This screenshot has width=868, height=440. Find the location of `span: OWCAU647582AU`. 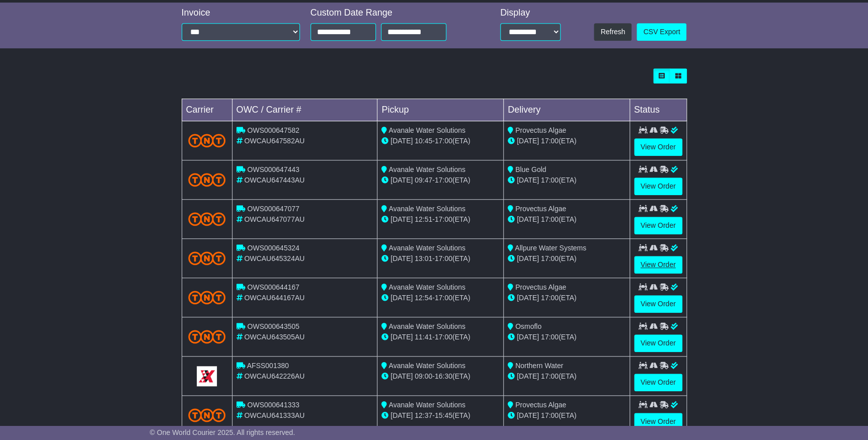

span: OWCAU647582AU is located at coordinates (274, 141).